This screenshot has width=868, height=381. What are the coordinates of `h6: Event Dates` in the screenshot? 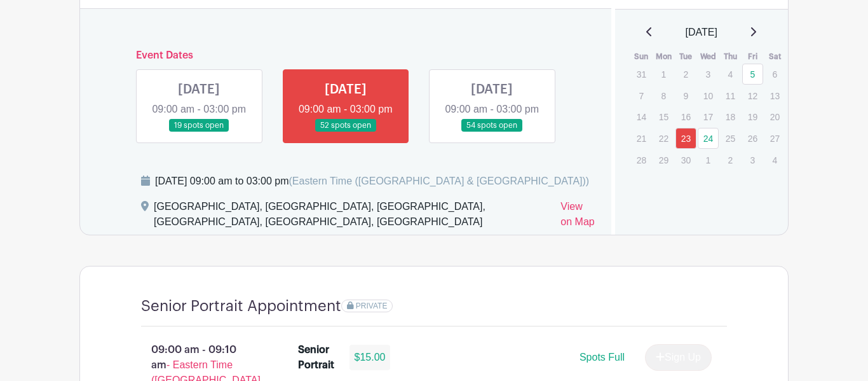 It's located at (346, 55).